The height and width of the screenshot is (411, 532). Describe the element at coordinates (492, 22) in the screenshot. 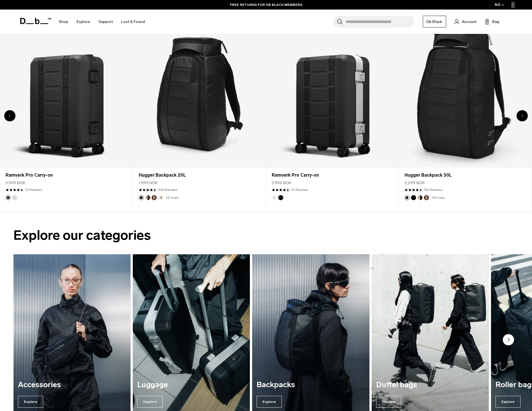

I see `button: Bag` at that location.